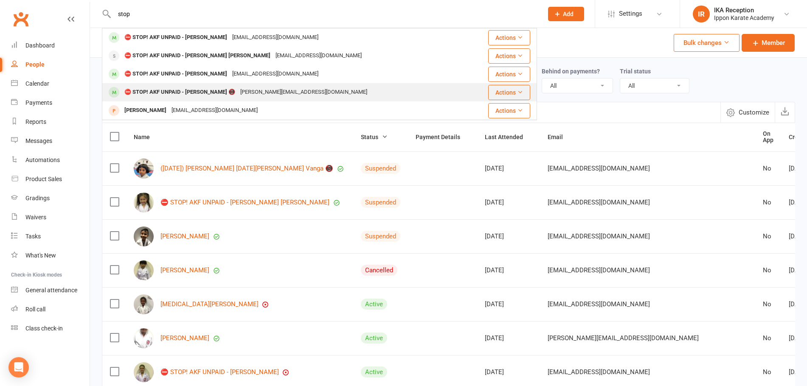 The width and height of the screenshot is (807, 386). What do you see at coordinates (39, 103) in the screenshot?
I see `div: Payments` at bounding box center [39, 103].